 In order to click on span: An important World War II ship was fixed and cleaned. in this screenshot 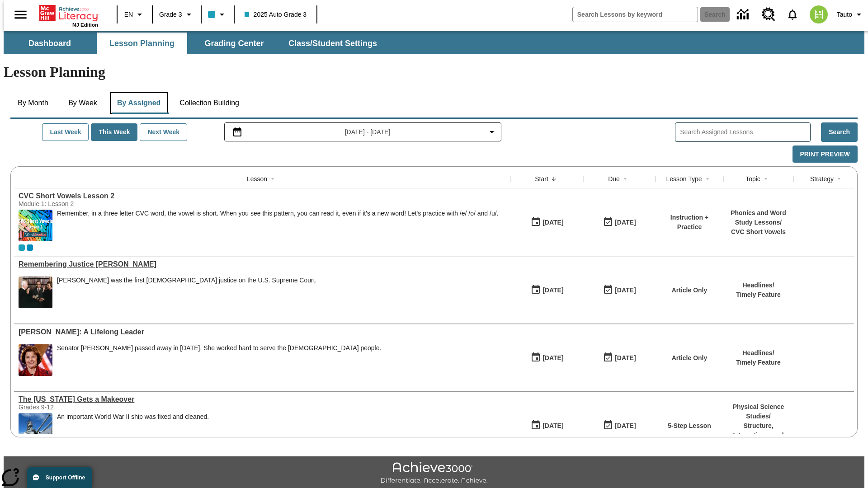, I will do `click(133, 429)`.